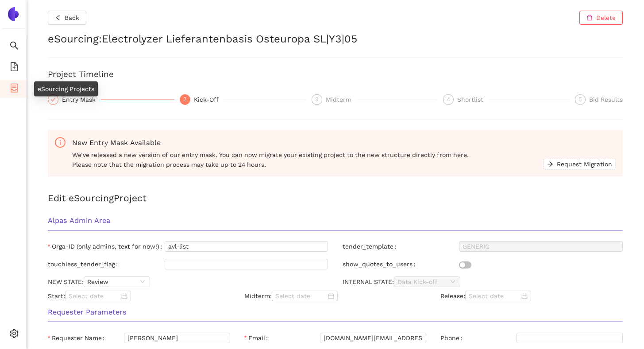 The image size is (644, 349). I want to click on span: left, so click(58, 18).